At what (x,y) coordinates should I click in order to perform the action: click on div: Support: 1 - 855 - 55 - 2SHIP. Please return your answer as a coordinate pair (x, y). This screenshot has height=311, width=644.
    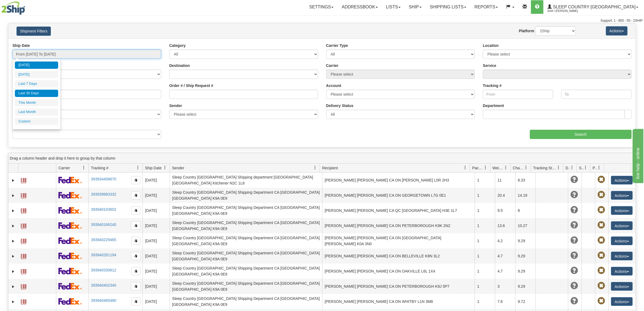
    Looking at the image, I should click on (322, 20).